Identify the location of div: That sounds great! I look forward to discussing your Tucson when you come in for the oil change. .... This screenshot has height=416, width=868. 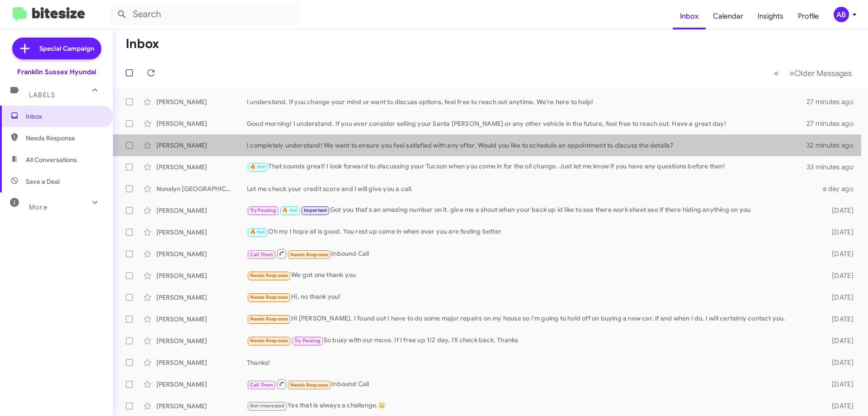
(527, 167).